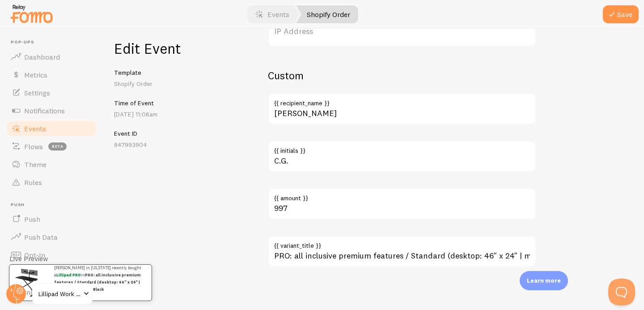 The image size is (644, 310). I want to click on a: Opt-In, so click(51, 255).